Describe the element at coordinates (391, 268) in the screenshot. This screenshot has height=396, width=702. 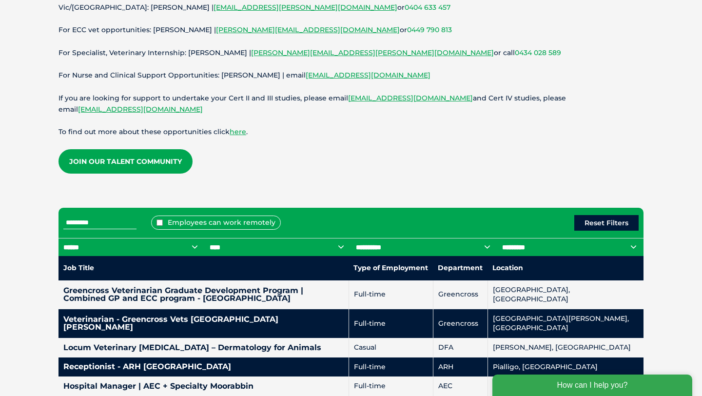
I see `nobr: Type of Employment` at that location.